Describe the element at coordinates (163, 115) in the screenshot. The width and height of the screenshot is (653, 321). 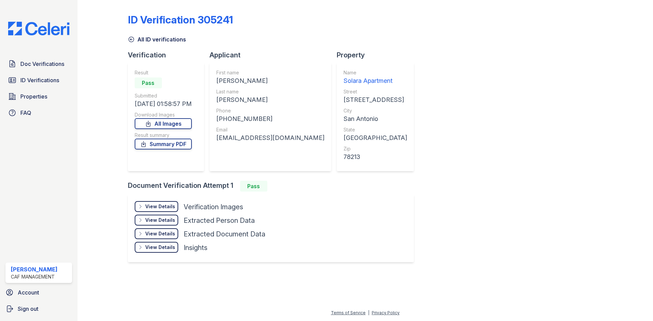
I see `div: Download Images` at that location.